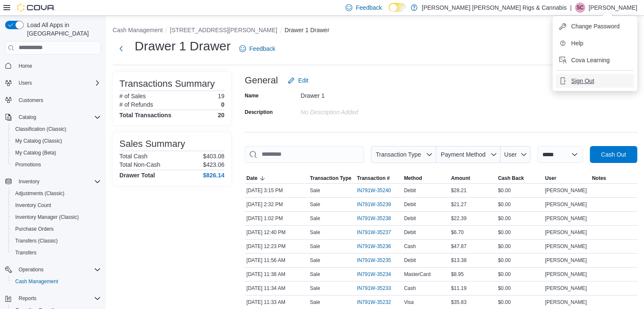 This screenshot has width=644, height=309. Describe the element at coordinates (56, 141) in the screenshot. I see `button: My Catalog (Classic)` at that location.